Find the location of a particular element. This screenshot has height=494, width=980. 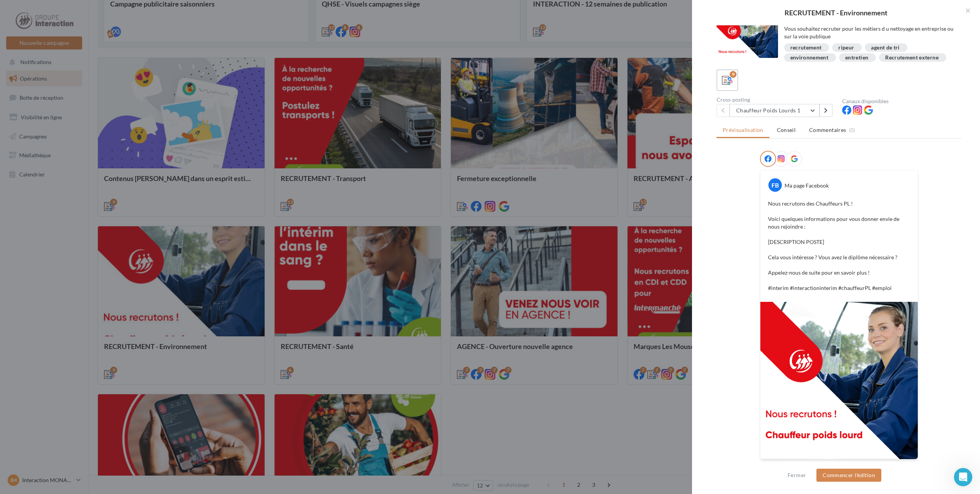

div: RECRUTEMENT - Environnement is located at coordinates (836, 12).